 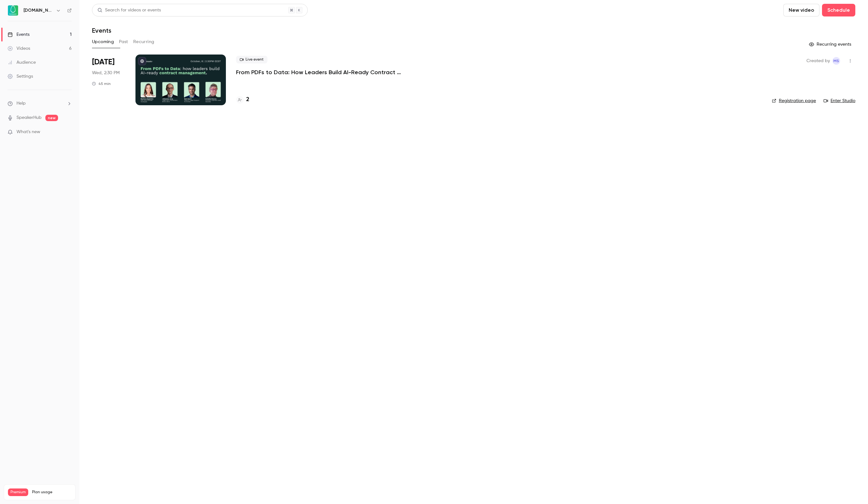 I want to click on button: Schedule, so click(x=838, y=10).